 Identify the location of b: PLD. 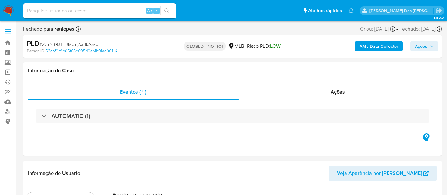
(33, 43).